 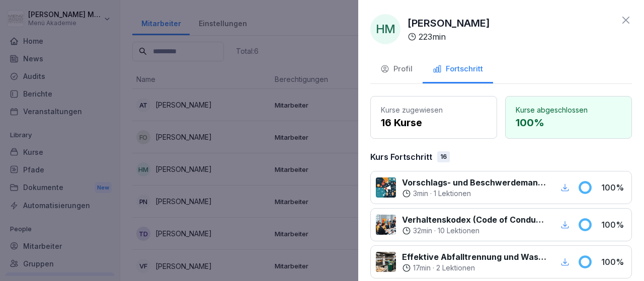 What do you see at coordinates (458, 70) in the screenshot?
I see `button: Fortschritt` at bounding box center [458, 70].